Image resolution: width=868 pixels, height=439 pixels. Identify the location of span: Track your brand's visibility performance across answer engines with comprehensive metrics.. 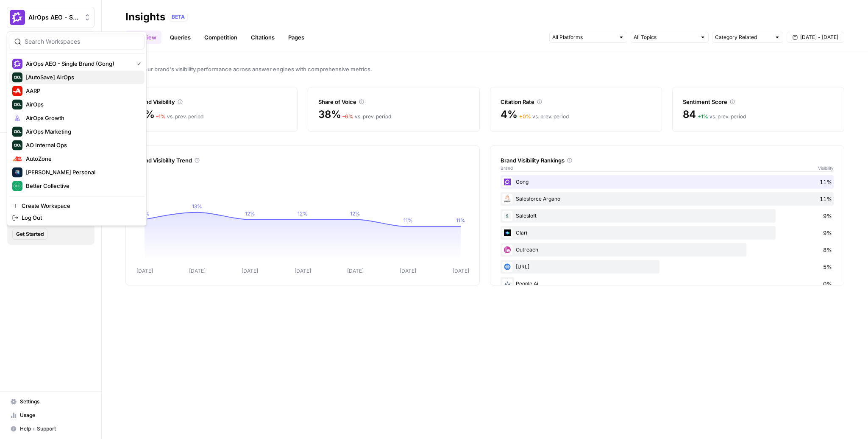
(484, 69).